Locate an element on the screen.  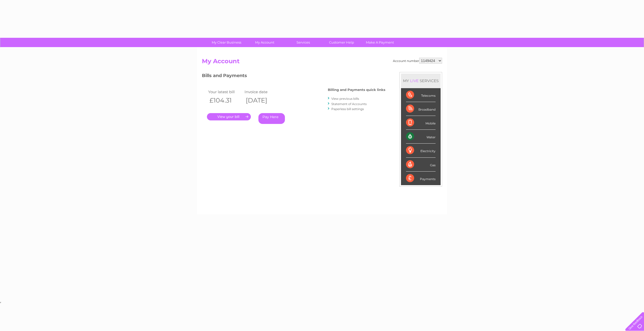
div: Telecoms is located at coordinates (420, 95).